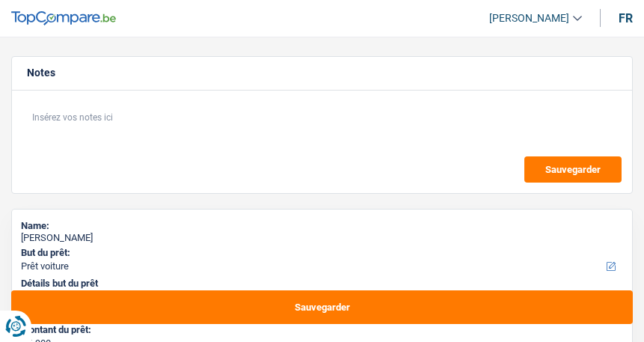 The image size is (644, 342). What do you see at coordinates (320, 329) in the screenshot?
I see `label: Montant du prêt:` at bounding box center [320, 329].